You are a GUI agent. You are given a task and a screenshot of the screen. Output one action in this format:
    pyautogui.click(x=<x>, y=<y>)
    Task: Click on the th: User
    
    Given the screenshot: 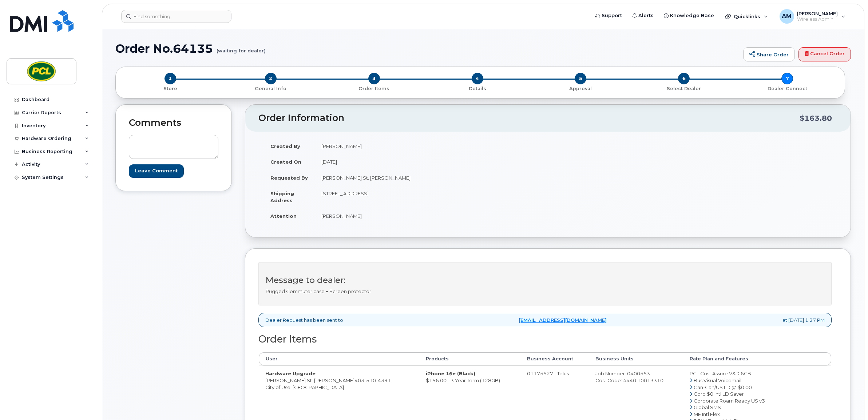 What is the action you would take?
    pyautogui.click(x=339, y=359)
    